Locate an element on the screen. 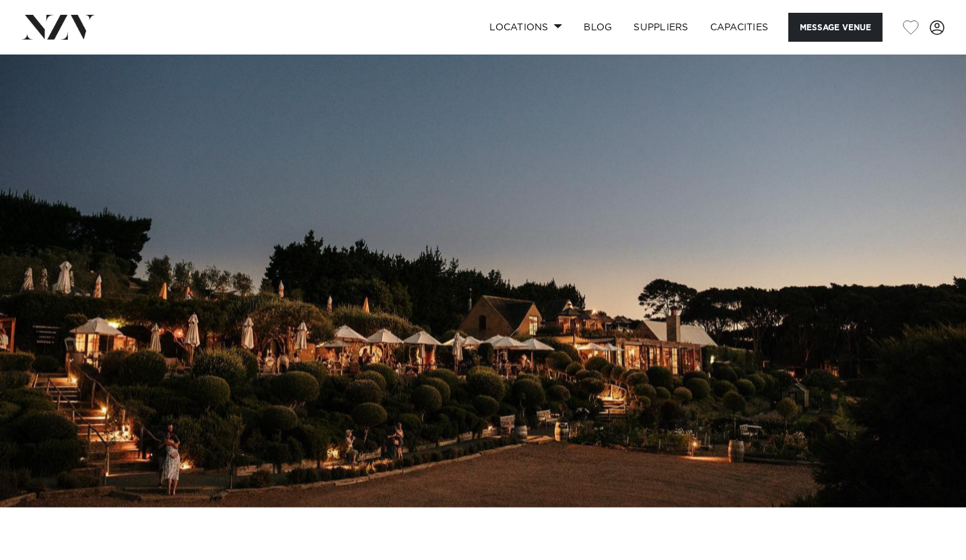 Image resolution: width=966 pixels, height=560 pixels. a: BLOG is located at coordinates (598, 27).